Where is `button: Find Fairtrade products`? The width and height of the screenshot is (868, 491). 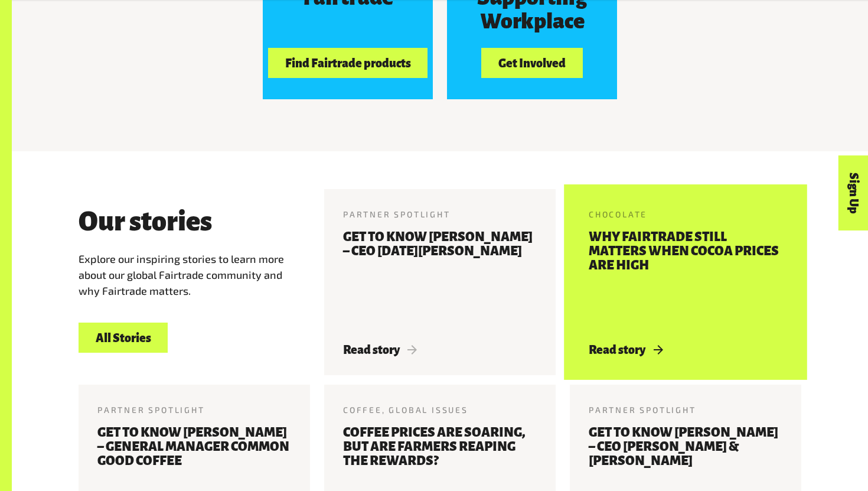 button: Find Fairtrade products is located at coordinates (348, 63).